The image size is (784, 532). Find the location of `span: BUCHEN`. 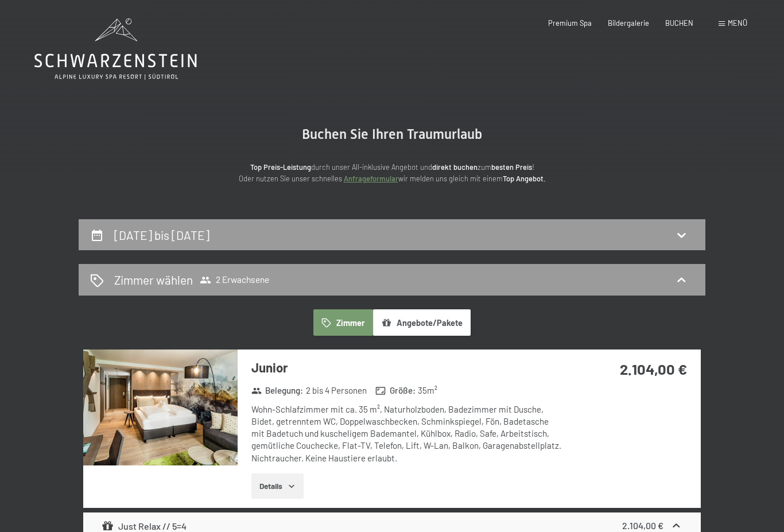

span: BUCHEN is located at coordinates (679, 23).